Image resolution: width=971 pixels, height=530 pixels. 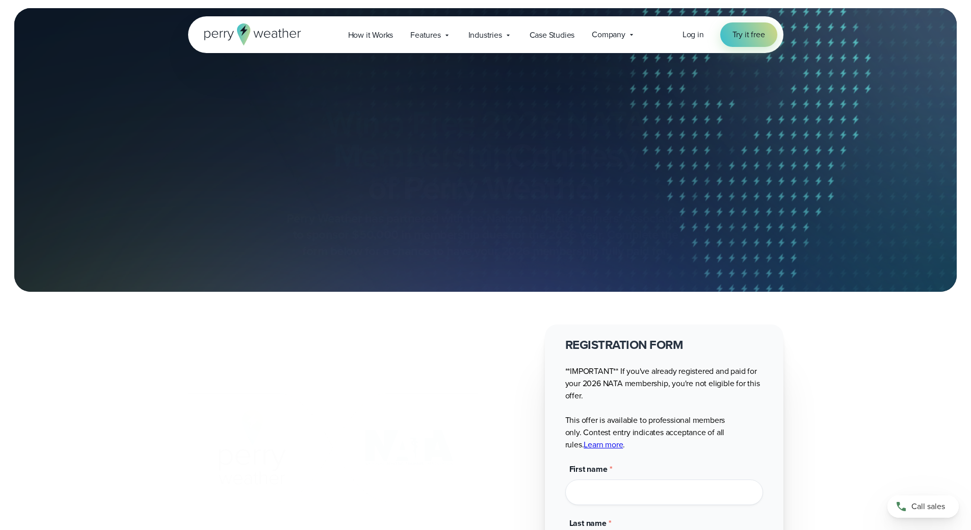 I want to click on span: Features, so click(x=425, y=35).